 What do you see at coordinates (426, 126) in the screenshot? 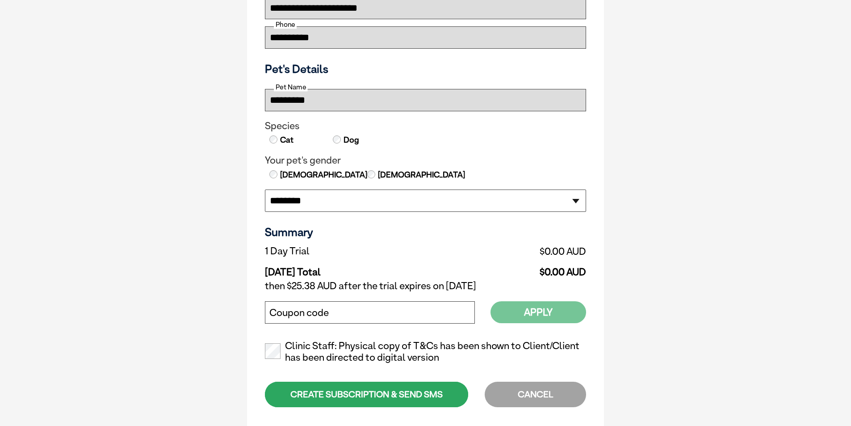
I see `legend: Species` at bounding box center [426, 126].